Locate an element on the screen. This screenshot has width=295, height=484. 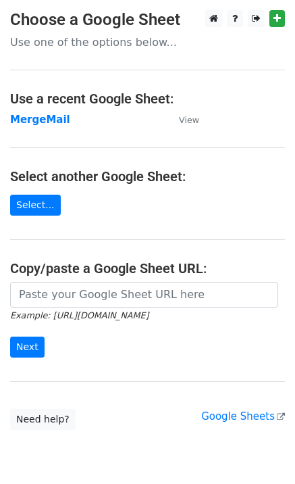
input: Next is located at coordinates (27, 347).